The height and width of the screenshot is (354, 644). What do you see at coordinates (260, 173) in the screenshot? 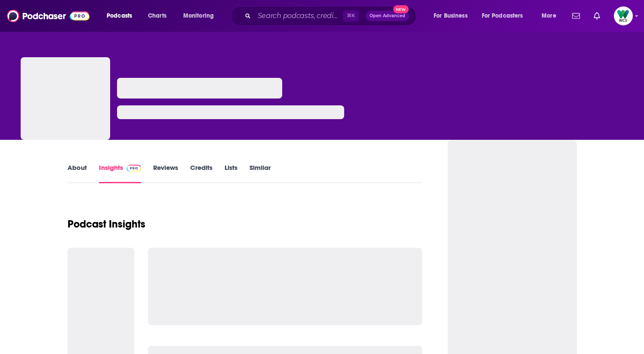
I see `a: Similar` at bounding box center [260, 173].